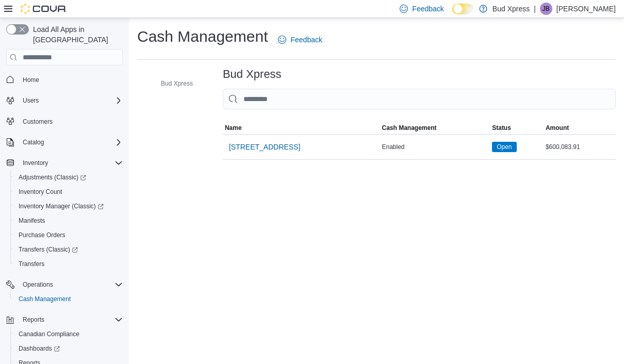 This screenshot has width=624, height=364. What do you see at coordinates (547, 9) in the screenshot?
I see `span: JB` at bounding box center [547, 9].